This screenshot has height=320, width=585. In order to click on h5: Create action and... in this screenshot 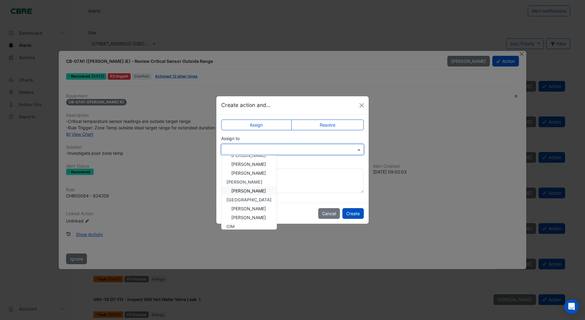, I will do `click(246, 105)`.